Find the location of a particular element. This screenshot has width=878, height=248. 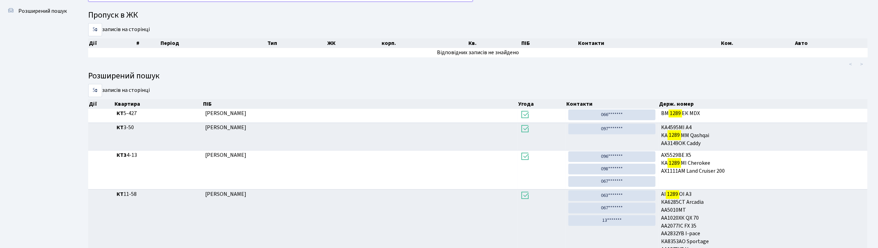

th: корп. is located at coordinates (424, 43).